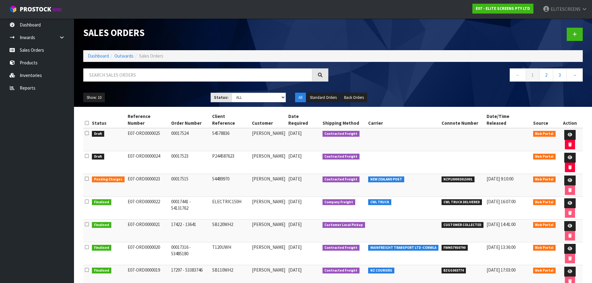  What do you see at coordinates (455, 248) in the screenshot?
I see `span: FWM57950790` at bounding box center [455, 248].